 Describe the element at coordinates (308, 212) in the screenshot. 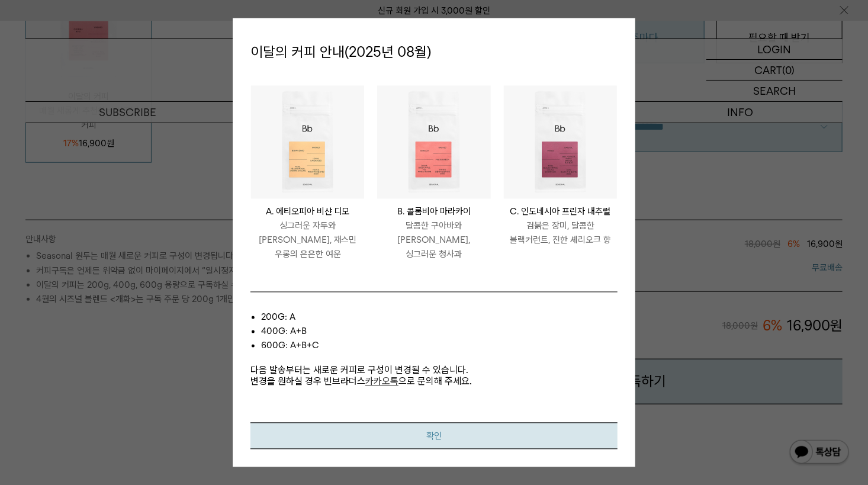

I see `p: A. 에티오피아 비샨 디모` at that location.